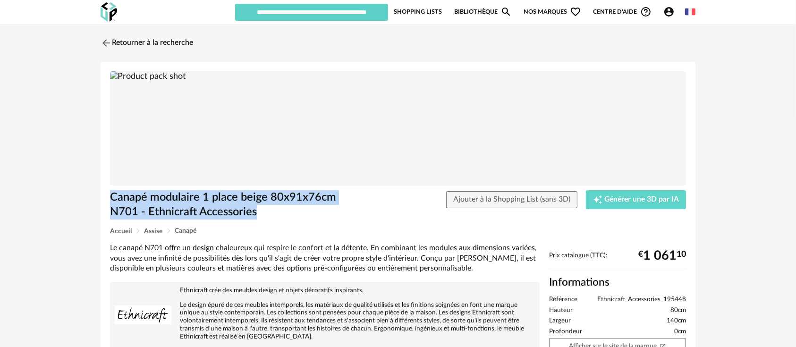 The width and height of the screenshot is (796, 347). Describe the element at coordinates (691, 12) in the screenshot. I see `img: fr` at that location.